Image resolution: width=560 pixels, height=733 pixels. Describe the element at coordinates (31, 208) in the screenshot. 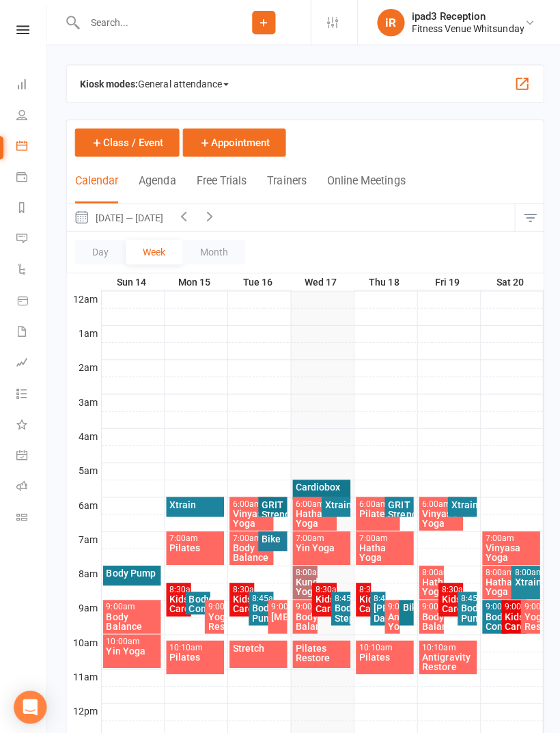

I see `a: Reports` at that location.